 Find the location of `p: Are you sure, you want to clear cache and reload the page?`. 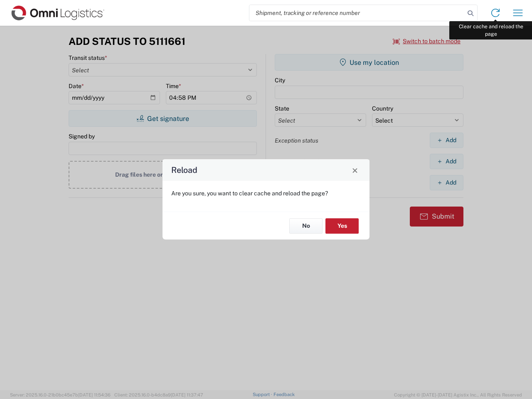

p: Are you sure, you want to clear cache and reload the page? is located at coordinates (266, 193).